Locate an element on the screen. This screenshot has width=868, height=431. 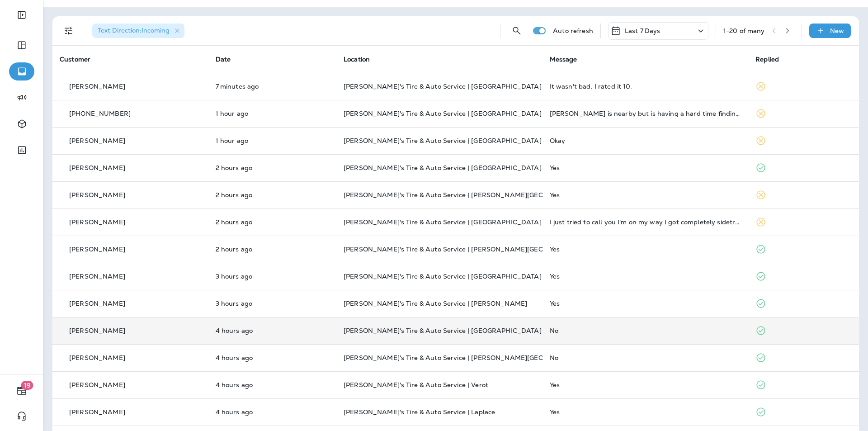
p: Oct 7, 2025 11:04 AM is located at coordinates (272, 141).